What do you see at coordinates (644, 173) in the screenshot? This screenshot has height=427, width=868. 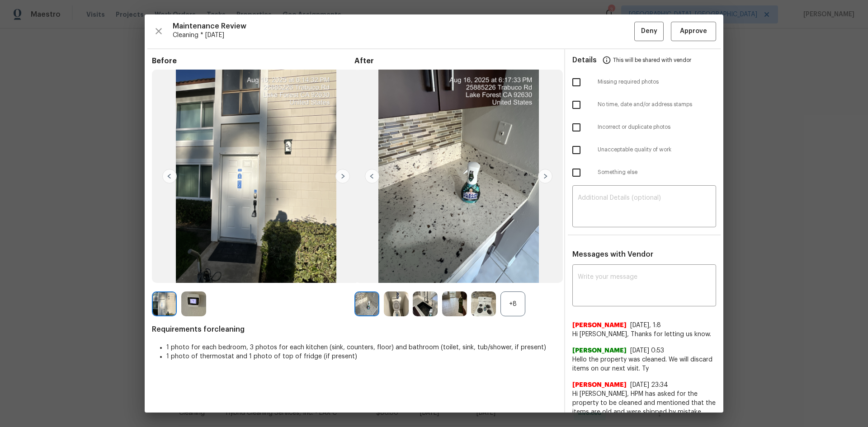 I see `div: Something else` at bounding box center [644, 173].